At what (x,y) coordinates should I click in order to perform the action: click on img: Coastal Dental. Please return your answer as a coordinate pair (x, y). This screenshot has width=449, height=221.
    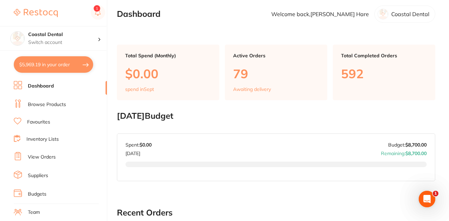
    Looking at the image, I should click on (18, 39).